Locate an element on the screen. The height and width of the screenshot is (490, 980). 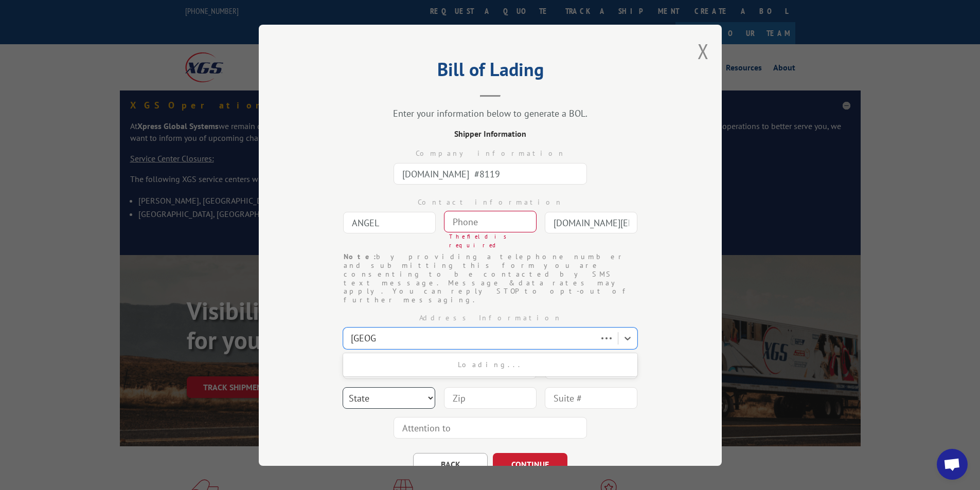
button: Close modal is located at coordinates (703, 51).